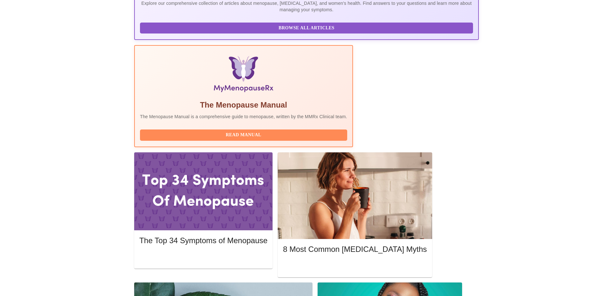 This screenshot has width=613, height=296. I want to click on img: Menopause Manual, so click(243, 75).